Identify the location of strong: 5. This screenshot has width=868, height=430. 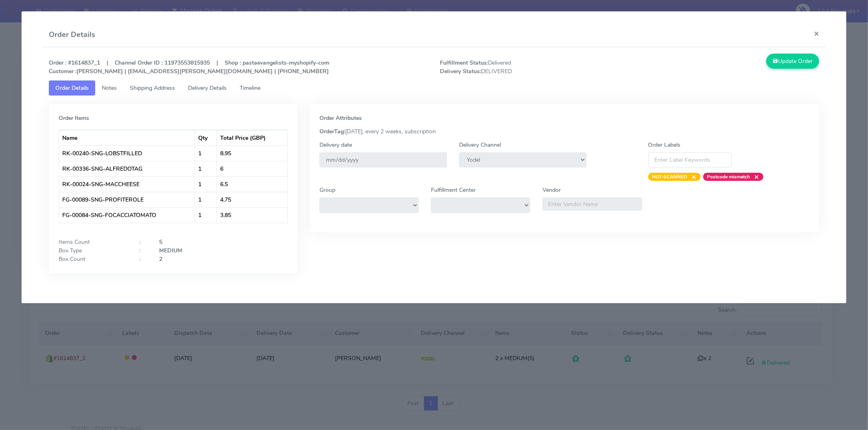
(161, 242).